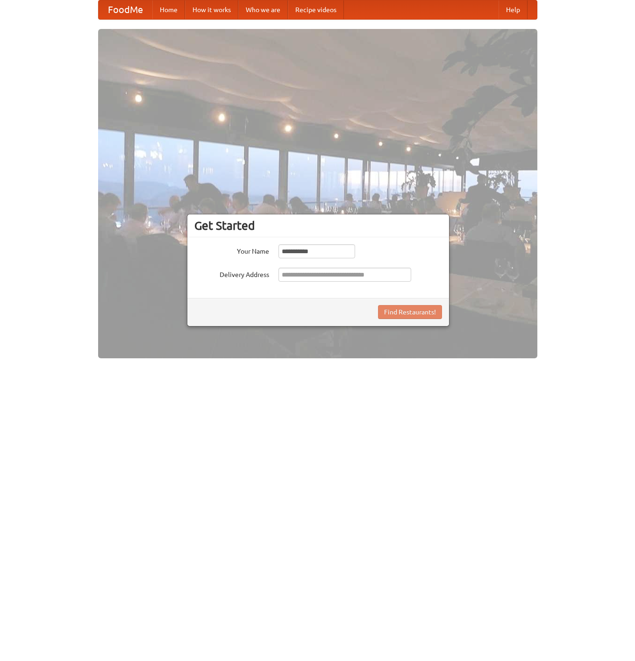  What do you see at coordinates (232, 250) in the screenshot?
I see `label: Your Name` at bounding box center [232, 250].